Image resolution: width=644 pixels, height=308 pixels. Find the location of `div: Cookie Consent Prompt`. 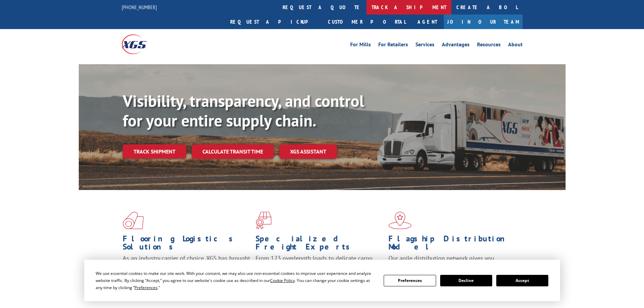

div: Cookie Consent Prompt is located at coordinates (322, 280).